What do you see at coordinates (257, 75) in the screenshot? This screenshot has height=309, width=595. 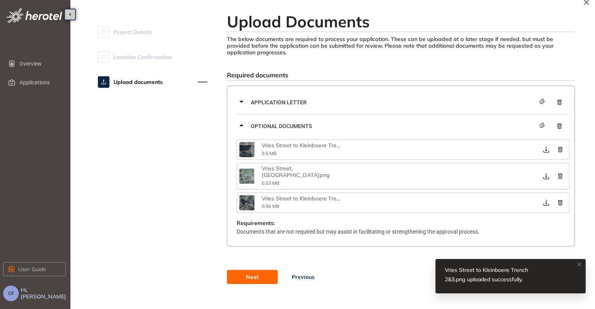 I see `span: Required documents` at bounding box center [257, 75].